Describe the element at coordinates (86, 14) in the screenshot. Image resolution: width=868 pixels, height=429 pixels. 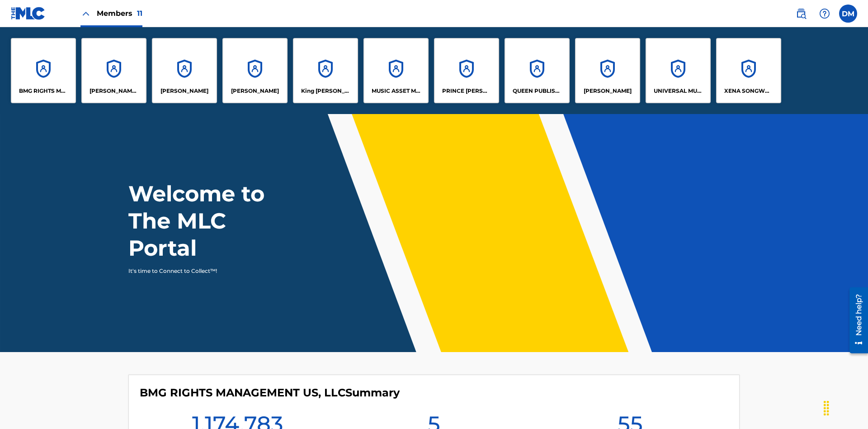
I see `img: Close` at that location.